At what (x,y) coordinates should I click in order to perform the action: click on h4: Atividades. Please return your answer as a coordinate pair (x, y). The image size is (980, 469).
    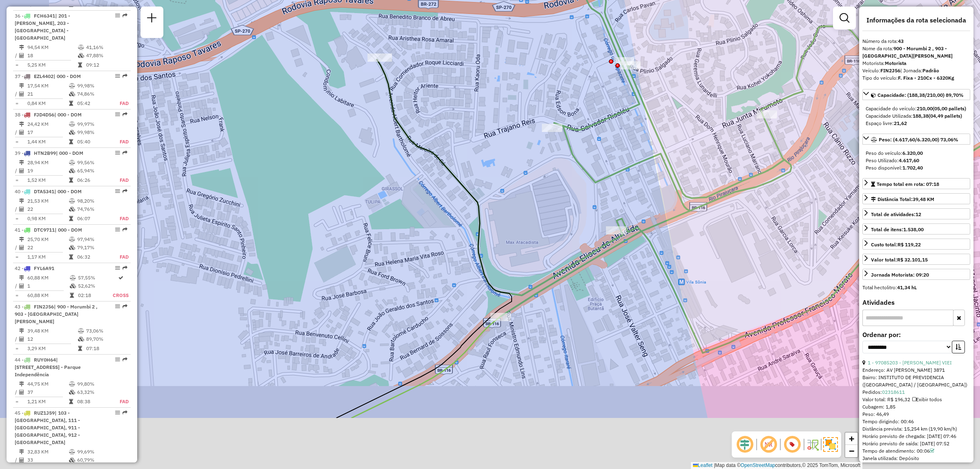
    Looking at the image, I should click on (917, 302).